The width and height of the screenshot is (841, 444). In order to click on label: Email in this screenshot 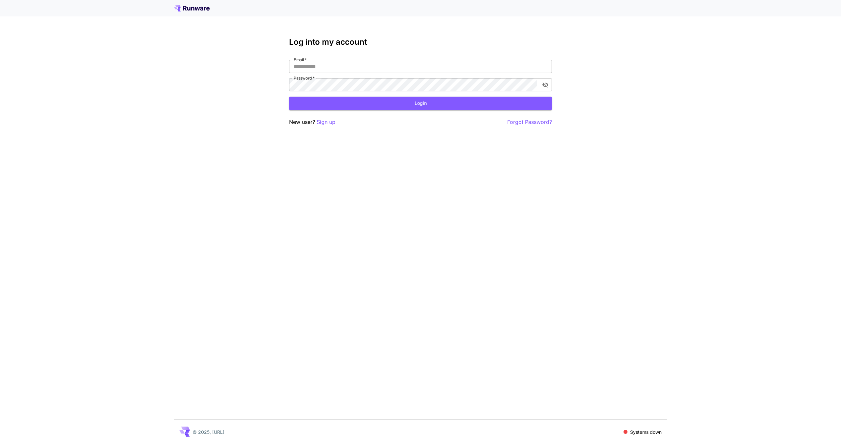, I will do `click(300, 59)`.